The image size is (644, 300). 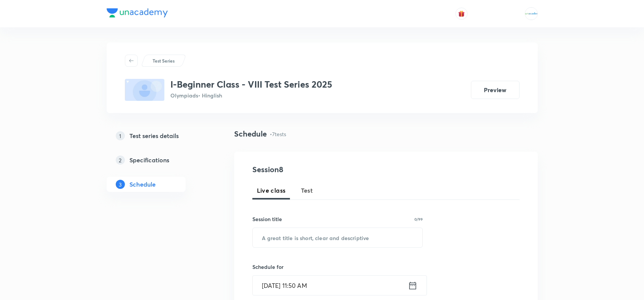 I want to click on h4: Session 8, so click(x=321, y=169).